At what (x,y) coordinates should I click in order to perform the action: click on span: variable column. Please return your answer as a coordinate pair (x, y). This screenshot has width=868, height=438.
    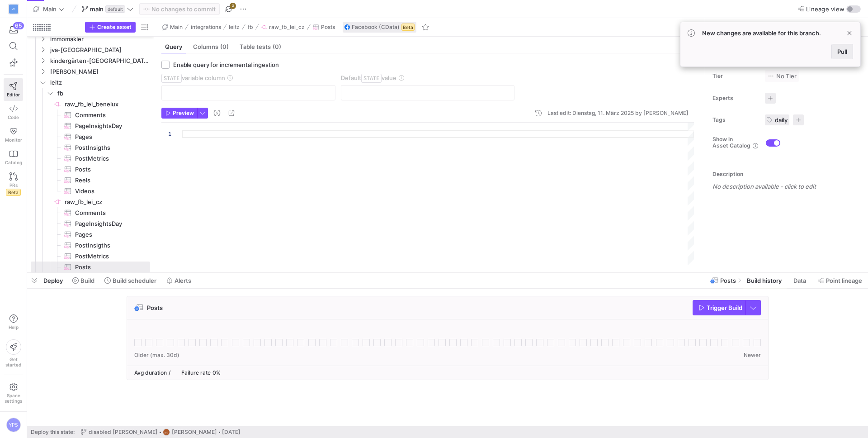
    Looking at the image, I should click on (193, 78).